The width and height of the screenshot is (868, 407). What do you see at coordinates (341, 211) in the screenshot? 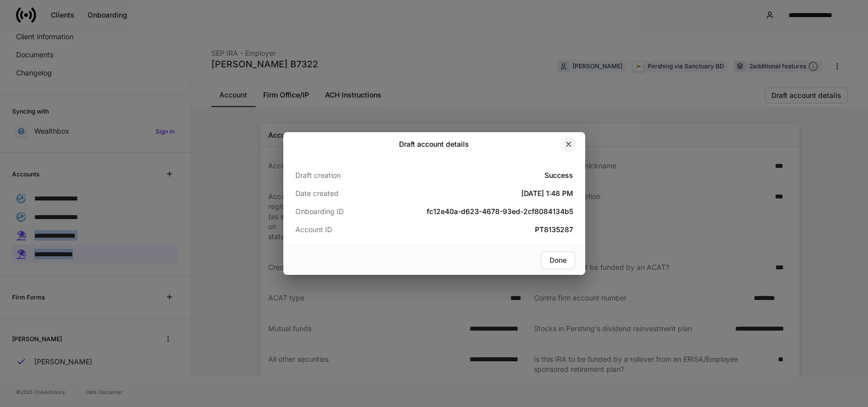
I see `p: Onboarding ID` at bounding box center [341, 211].